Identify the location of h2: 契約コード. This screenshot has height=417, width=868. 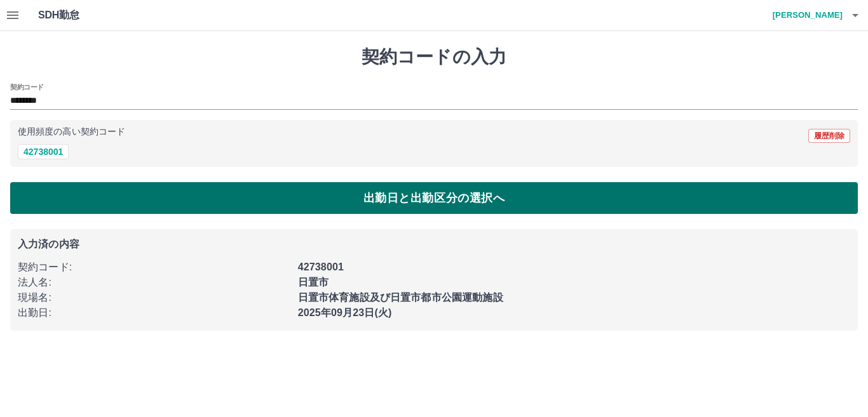
(27, 87).